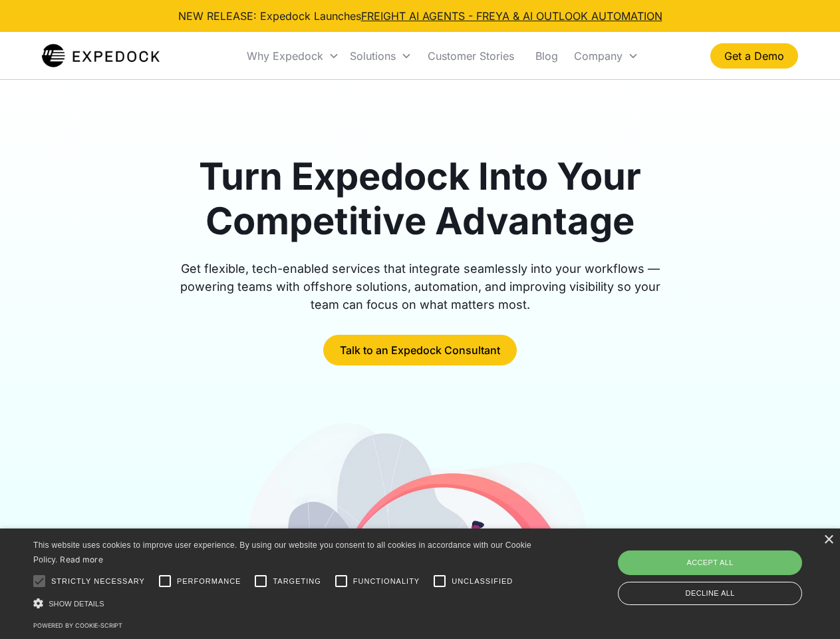 Image resolution: width=840 pixels, height=639 pixels. Describe the element at coordinates (421, 199) in the screenshot. I see `h1: Turn Expedock Into Your Competitive Advantage` at that location.